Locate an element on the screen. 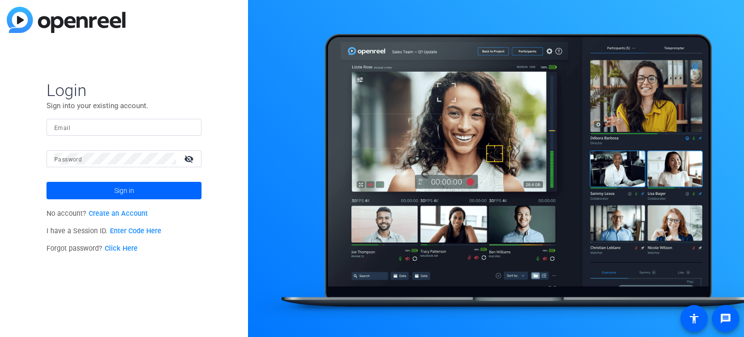 The image size is (744, 337). mat-icon: message is located at coordinates (726, 318).